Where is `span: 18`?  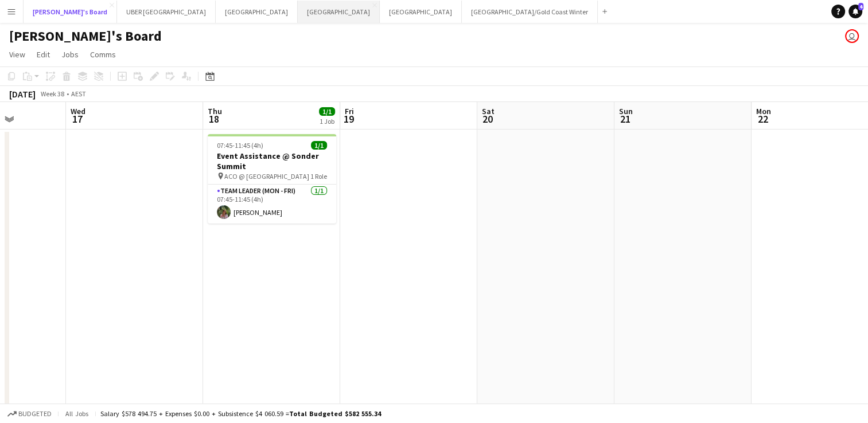
span: 18 is located at coordinates (214, 119).